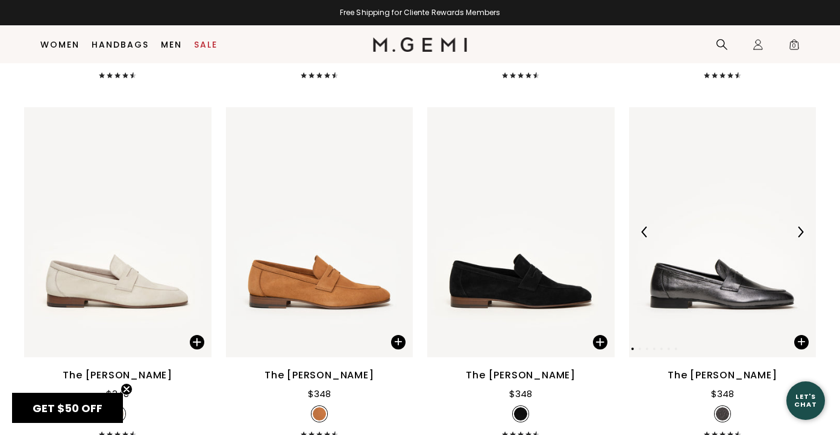  What do you see at coordinates (521, 414) in the screenshot?
I see `img: v_11954_SWATCH_50x.jpg` at bounding box center [521, 414].